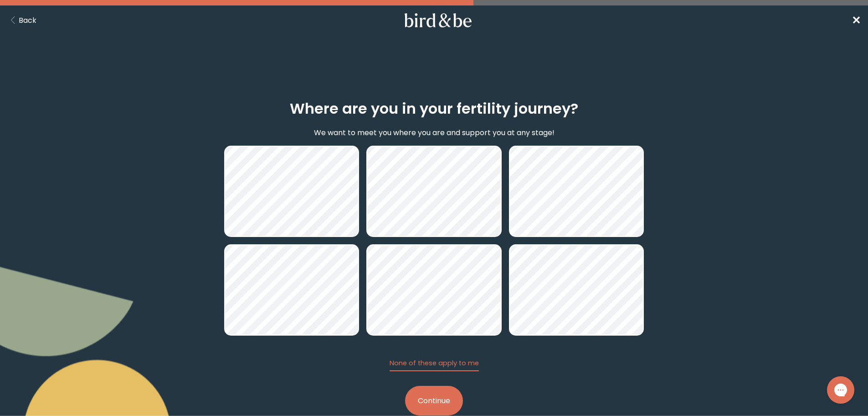  What do you see at coordinates (434, 400) in the screenshot?
I see `button: Continue` at bounding box center [434, 400].